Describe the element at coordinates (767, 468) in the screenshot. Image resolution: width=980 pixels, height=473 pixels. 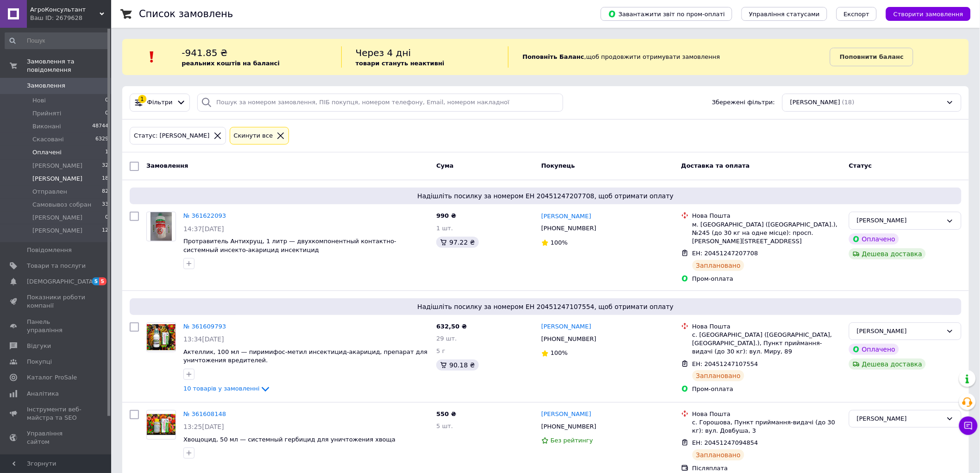
I see `div: Післяплата` at that location.